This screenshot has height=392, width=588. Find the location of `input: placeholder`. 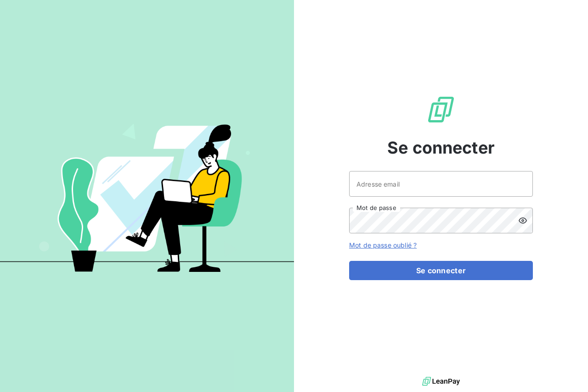

input: placeholder is located at coordinates (441, 184).